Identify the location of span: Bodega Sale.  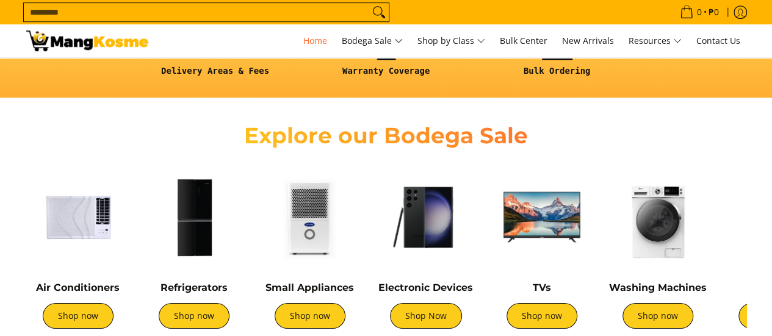
(372, 41).